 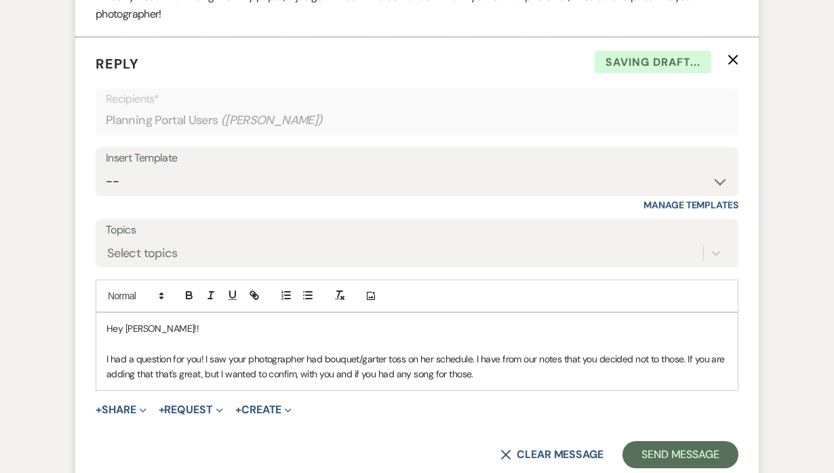 What do you see at coordinates (117, 64) in the screenshot?
I see `span: Reply` at bounding box center [117, 64].